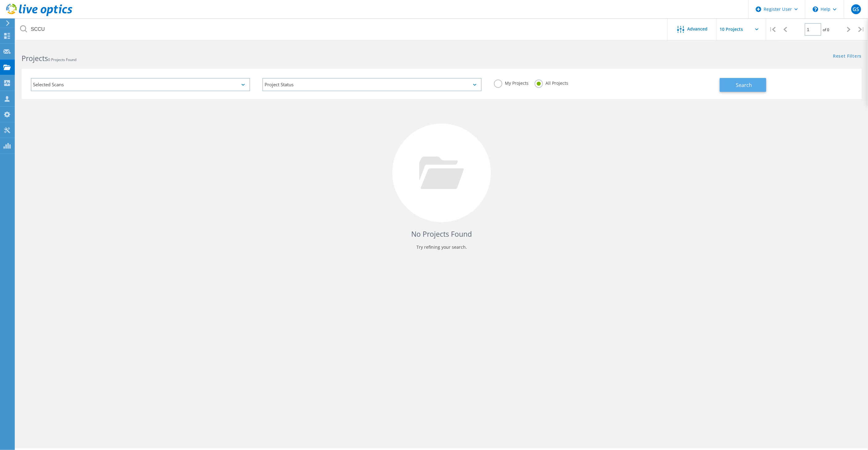 The image size is (868, 450). I want to click on b: Projects, so click(34, 59).